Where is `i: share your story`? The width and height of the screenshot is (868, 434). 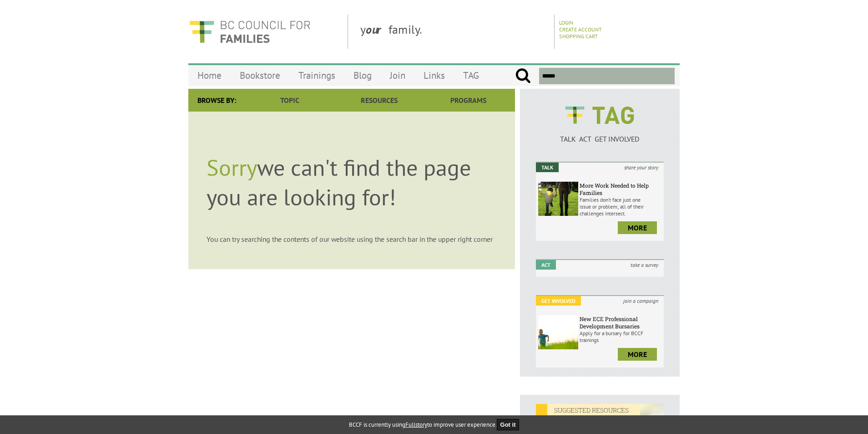
i: share your story is located at coordinates (641, 167).